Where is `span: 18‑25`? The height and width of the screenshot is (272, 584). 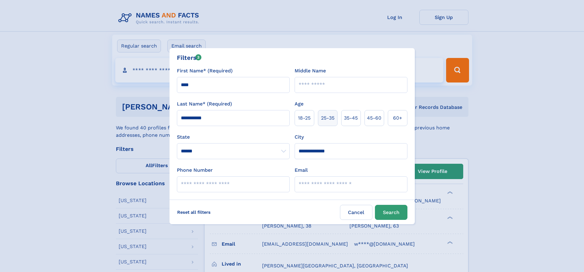 span: 18‑25 is located at coordinates (304, 118).